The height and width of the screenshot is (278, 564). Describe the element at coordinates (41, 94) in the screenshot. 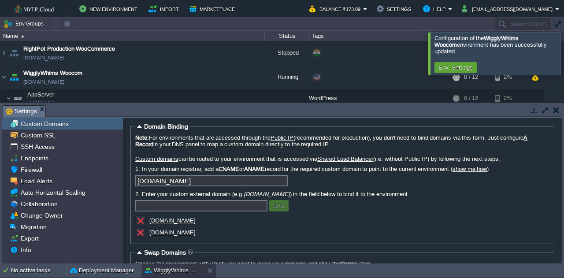

I see `span: AppServer` at that location.